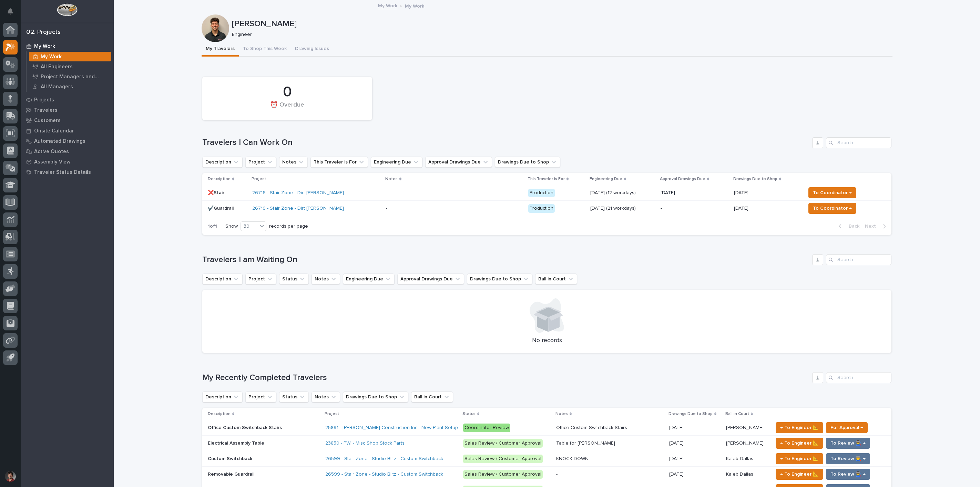  I want to click on p: No records, so click(547, 340).